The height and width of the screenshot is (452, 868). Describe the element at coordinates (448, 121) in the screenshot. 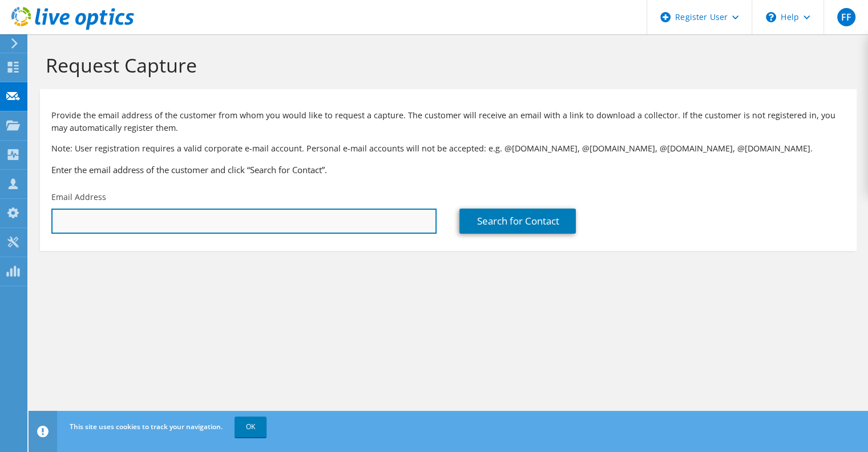

I see `p: Provide the email address of the customer from whom you would like to request a capture. The cust...` at that location.